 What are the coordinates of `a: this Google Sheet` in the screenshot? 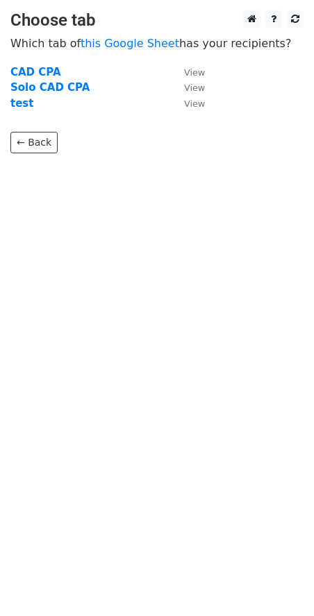 It's located at (130, 43).